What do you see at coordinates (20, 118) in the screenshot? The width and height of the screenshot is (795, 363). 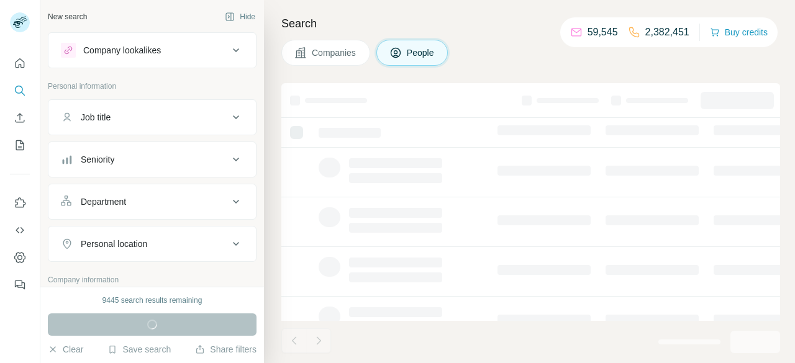 I see `button: Enrich CSV` at bounding box center [20, 118].